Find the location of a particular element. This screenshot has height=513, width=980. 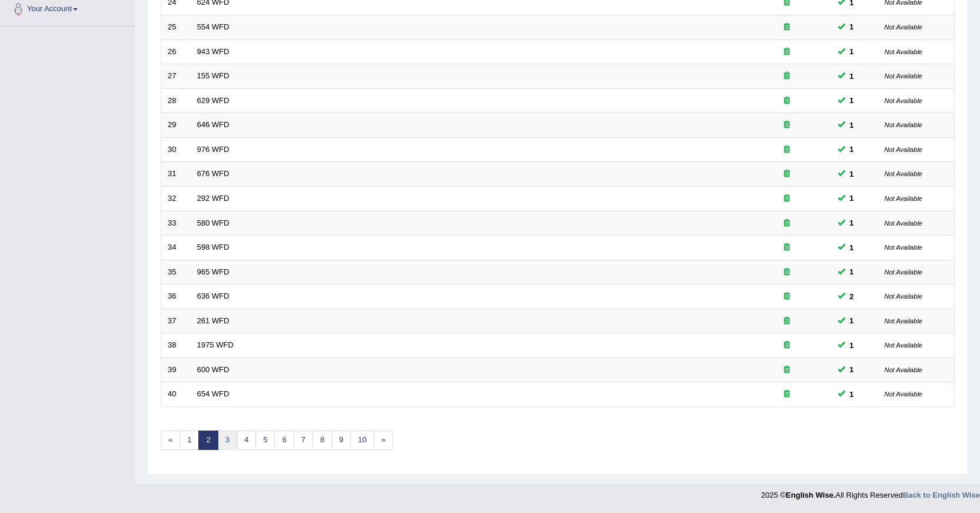

td: 33 is located at coordinates (176, 223).